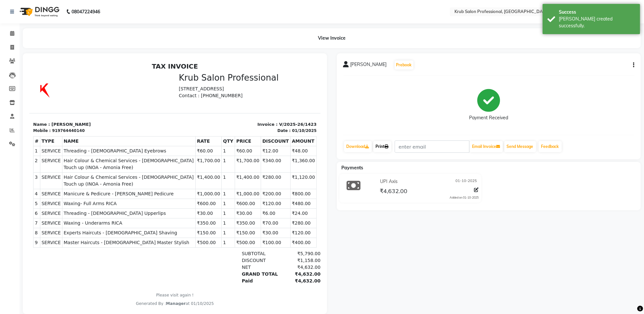 Image resolution: width=644 pixels, height=314 pixels. What do you see at coordinates (147, 244) in the screenshot?
I see `span: Manager` at bounding box center [147, 244].